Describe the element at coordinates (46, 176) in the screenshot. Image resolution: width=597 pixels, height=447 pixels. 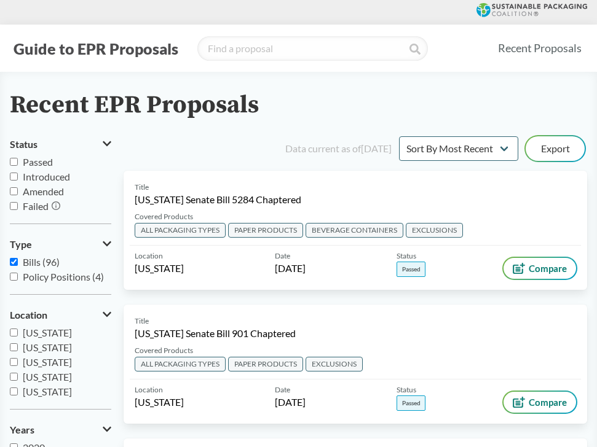
I see `span: Introduced` at that location.